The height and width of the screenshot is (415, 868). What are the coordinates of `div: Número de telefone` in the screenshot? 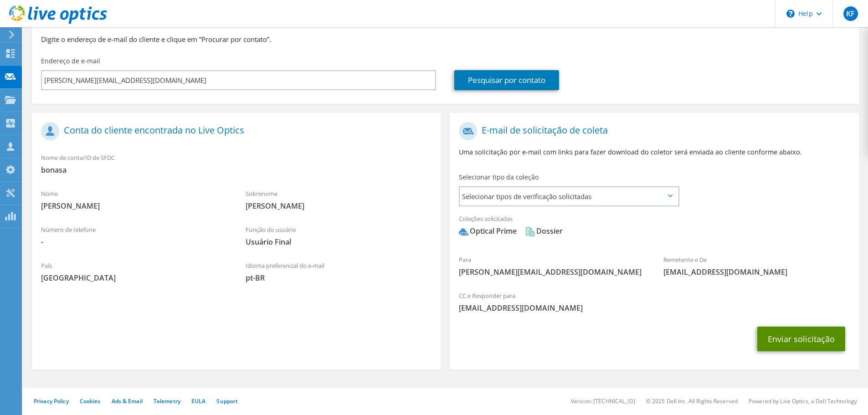 It's located at (134, 235).